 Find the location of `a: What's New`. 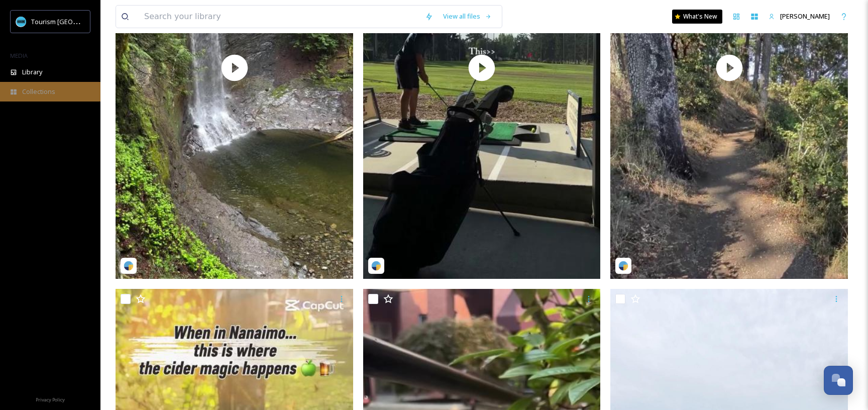

a: What's New is located at coordinates (697, 17).